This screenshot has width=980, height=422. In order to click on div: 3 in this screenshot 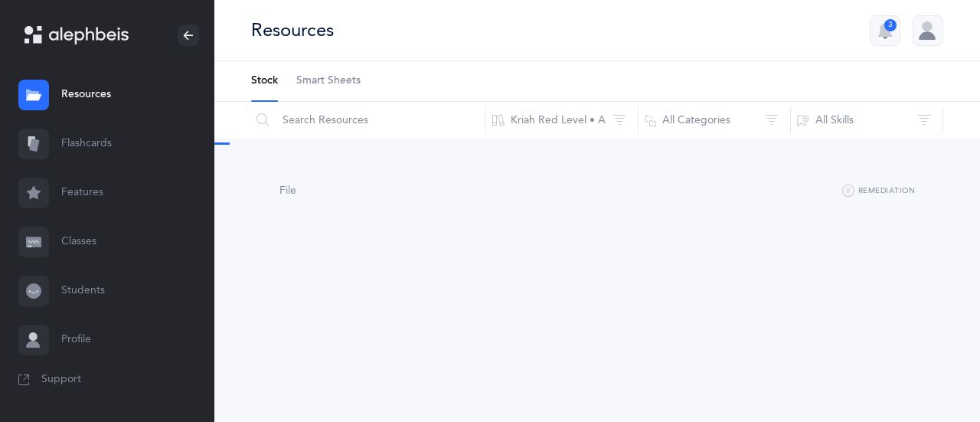, I will do `click(891, 25)`.